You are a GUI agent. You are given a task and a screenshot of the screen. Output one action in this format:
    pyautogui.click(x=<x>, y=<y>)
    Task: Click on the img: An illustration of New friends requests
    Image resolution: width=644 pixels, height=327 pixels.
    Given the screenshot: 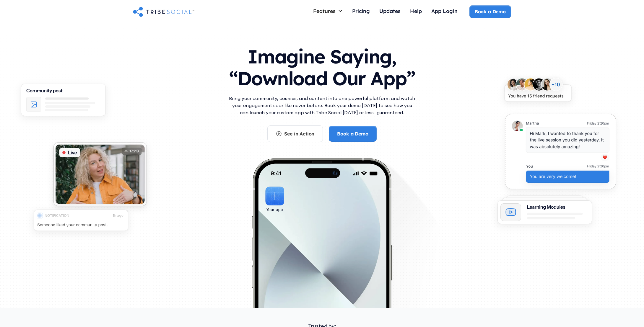 What is the action you would take?
    pyautogui.click(x=537, y=92)
    